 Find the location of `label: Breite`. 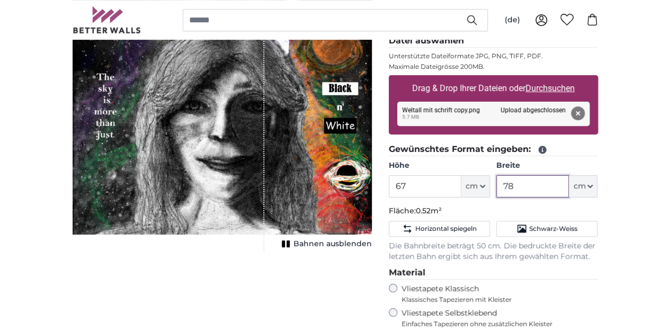

label: Breite is located at coordinates (547, 166).